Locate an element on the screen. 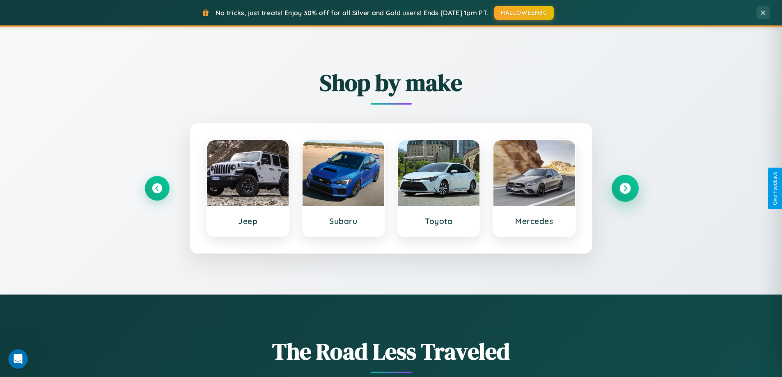 The image size is (782, 377). h1: The Road Less Traveled is located at coordinates (391, 351).